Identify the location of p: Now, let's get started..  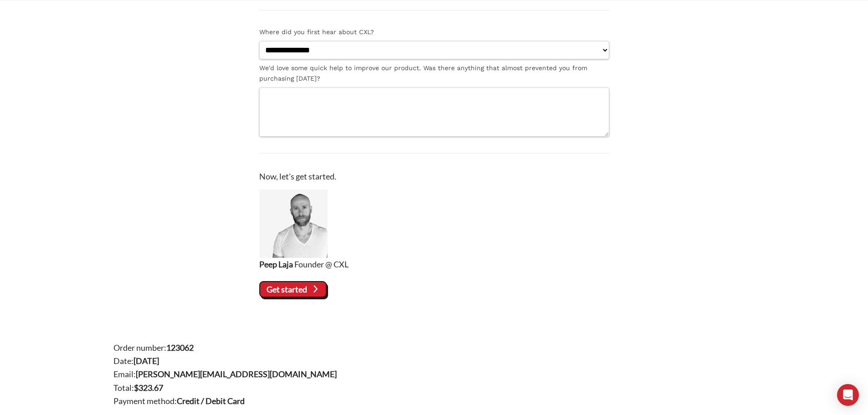
(434, 176).